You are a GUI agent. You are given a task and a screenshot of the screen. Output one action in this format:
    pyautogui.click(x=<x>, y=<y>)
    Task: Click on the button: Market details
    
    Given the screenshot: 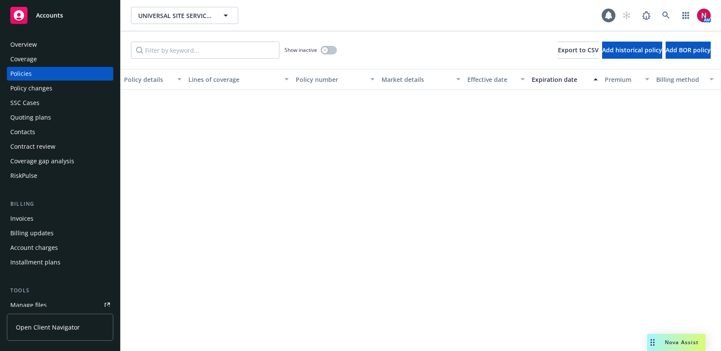 What is the action you would take?
    pyautogui.click(x=421, y=79)
    